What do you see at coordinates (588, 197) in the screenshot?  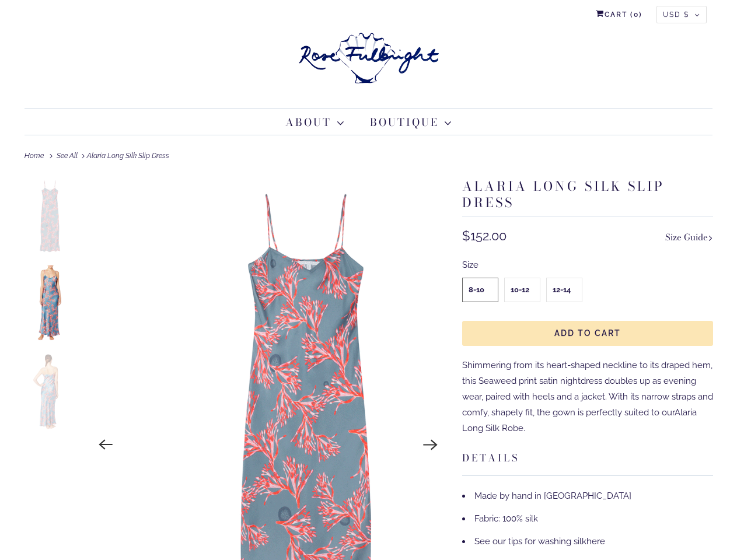 I see `h1: Alaria Long Silk Slip Dress` at bounding box center [588, 197].